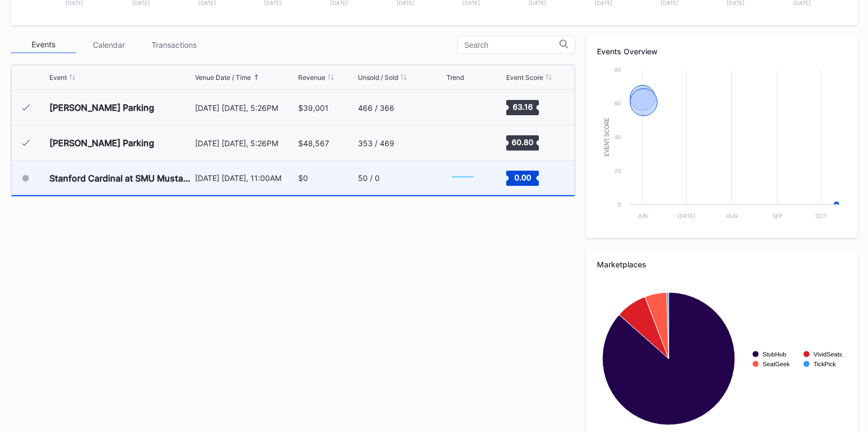  Describe the element at coordinates (376, 108) in the screenshot. I see `div: 466 / 366` at that location.